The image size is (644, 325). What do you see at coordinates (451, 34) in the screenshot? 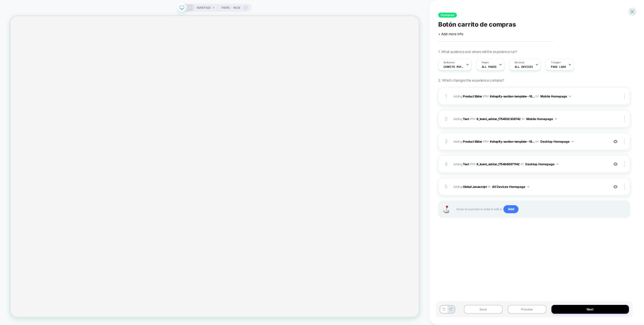
I see `span: + Add more info` at bounding box center [451, 34].